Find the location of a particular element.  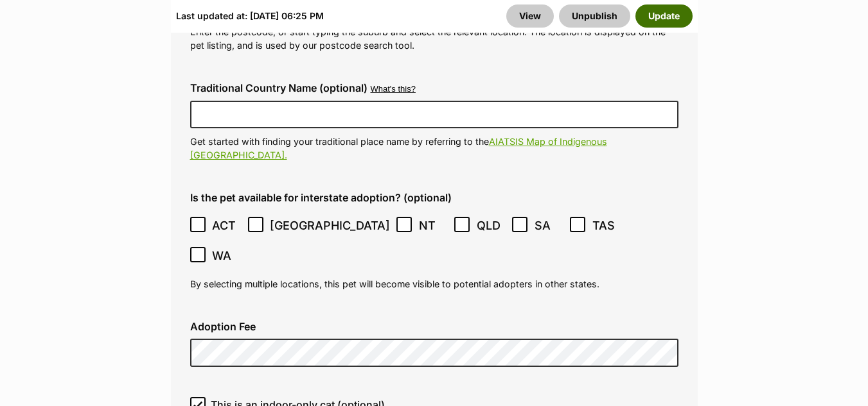

span: TAS is located at coordinates (607, 225).